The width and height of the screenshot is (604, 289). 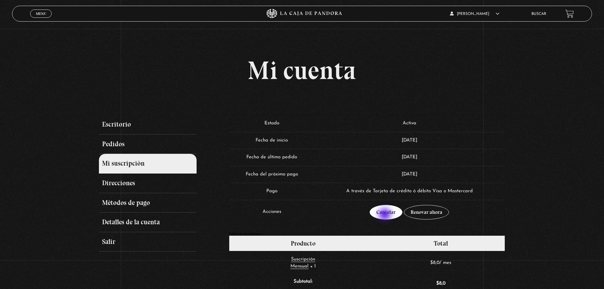 What do you see at coordinates (272, 157) in the screenshot?
I see `td: Fecha de último pedido` at bounding box center [272, 157].